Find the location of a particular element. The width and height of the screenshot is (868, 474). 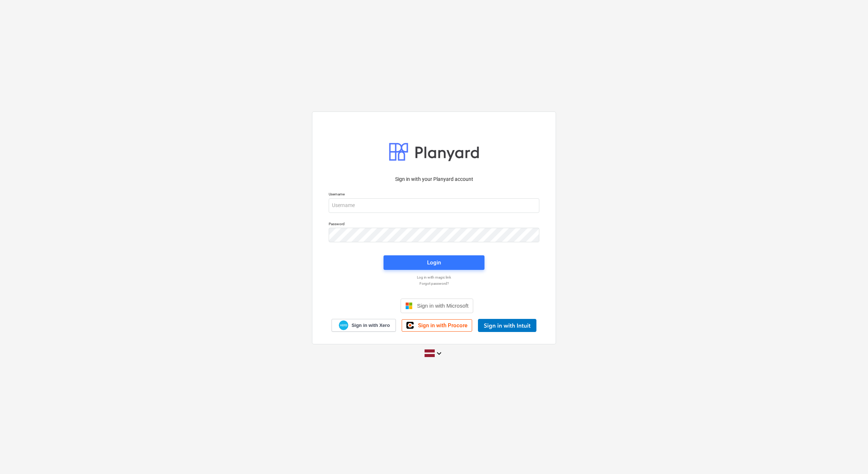

p: Sign in with your Planyard account is located at coordinates (434, 179).